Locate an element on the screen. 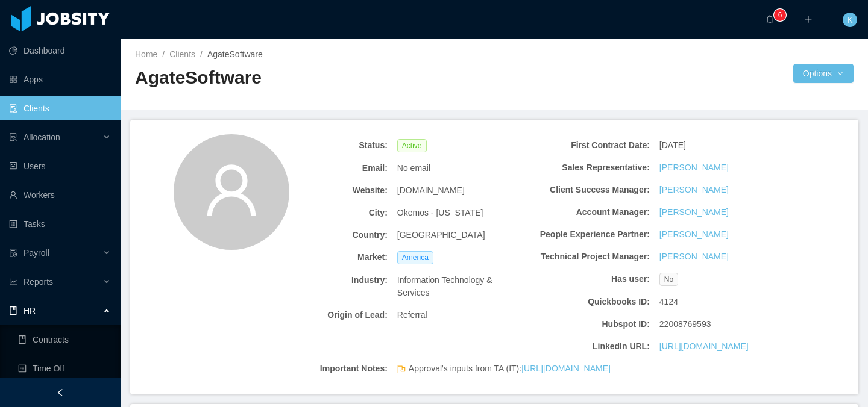  b: Status: is located at coordinates (327, 145).